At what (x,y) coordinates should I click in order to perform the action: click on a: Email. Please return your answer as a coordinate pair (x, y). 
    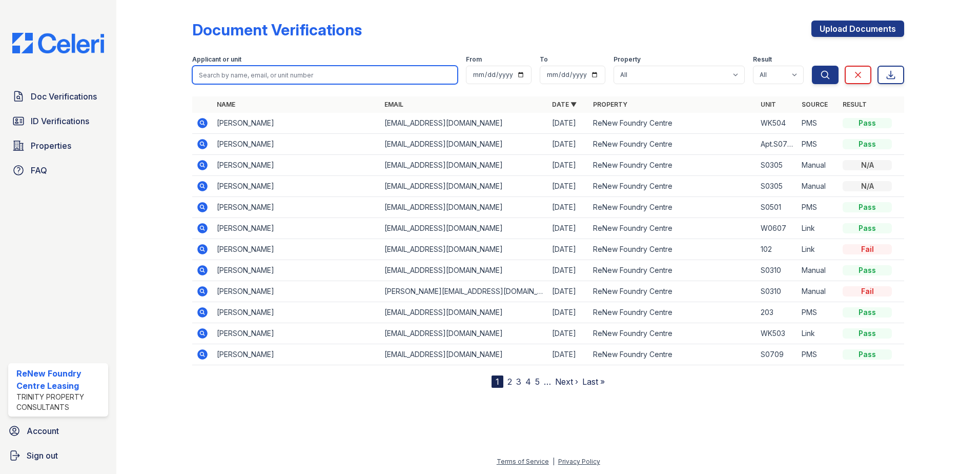
    Looking at the image, I should click on (393, 104).